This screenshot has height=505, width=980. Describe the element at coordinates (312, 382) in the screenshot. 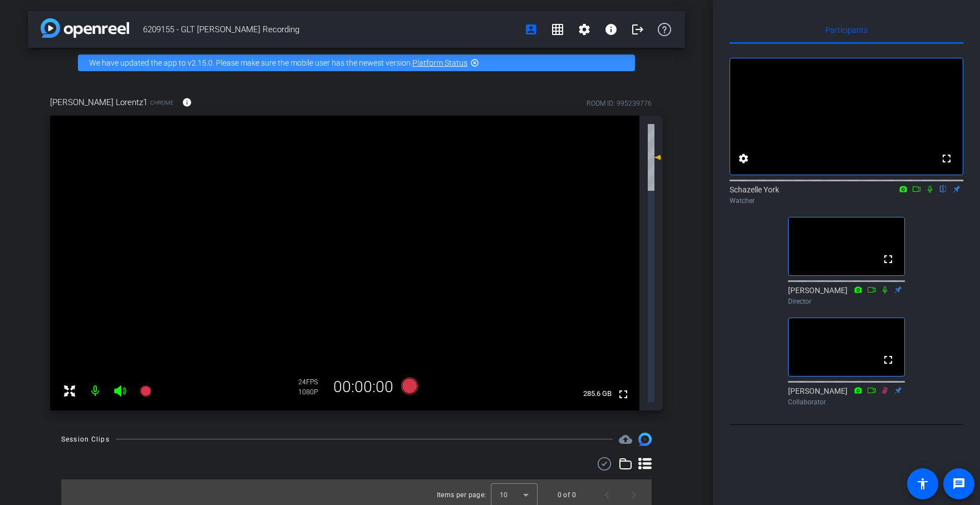

I see `div: 24` at that location.